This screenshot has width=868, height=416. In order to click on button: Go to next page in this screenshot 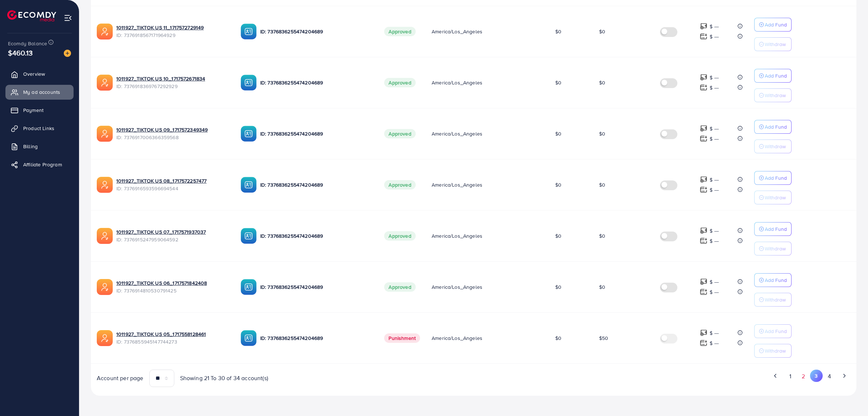, I will do `click(844, 375)`.